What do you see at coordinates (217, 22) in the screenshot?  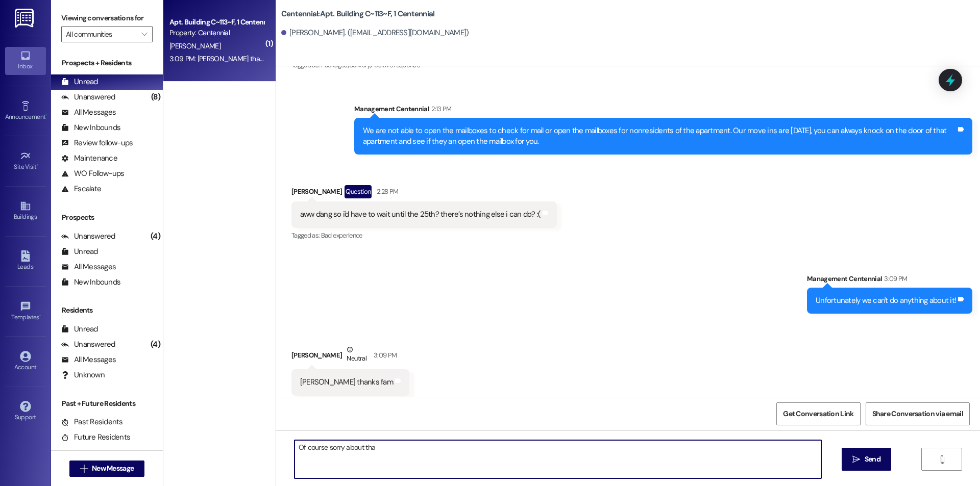 I see `div: Apt. Building C~113~F, 1 Centennial` at bounding box center [217, 22].